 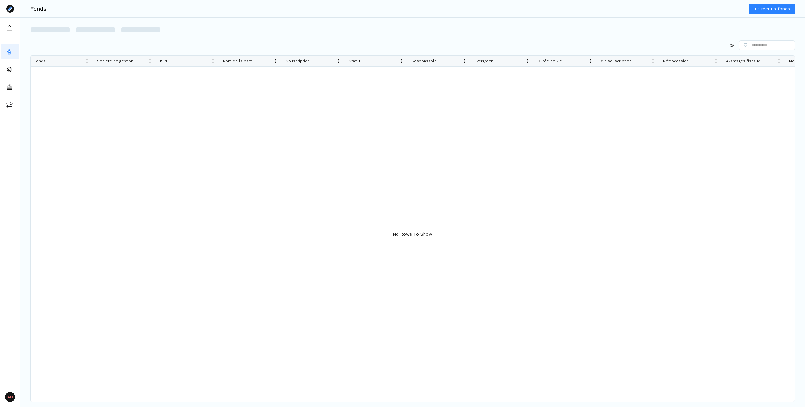 I want to click on span: Rétrocession, so click(x=676, y=61).